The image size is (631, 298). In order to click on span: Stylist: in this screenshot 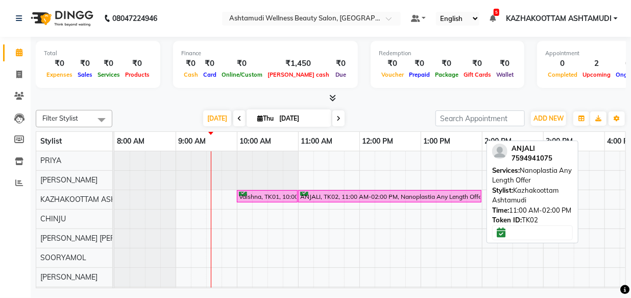, I will do `click(503, 190)`.